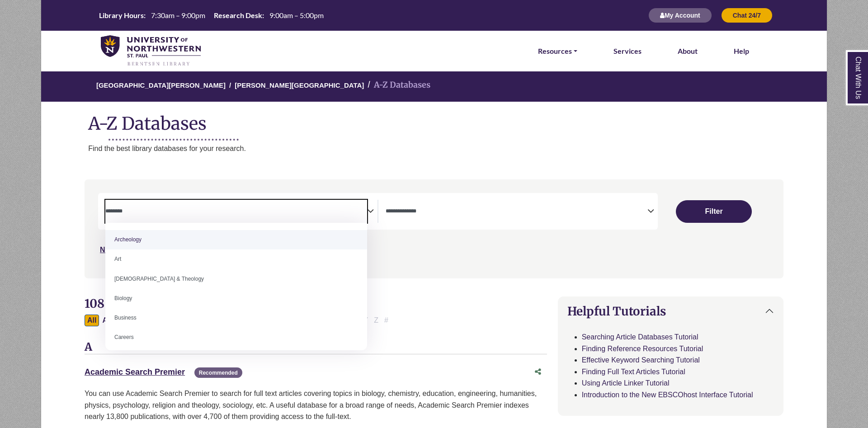  Describe the element at coordinates (713, 211) in the screenshot. I see `button: Submit for Search Results` at that location.